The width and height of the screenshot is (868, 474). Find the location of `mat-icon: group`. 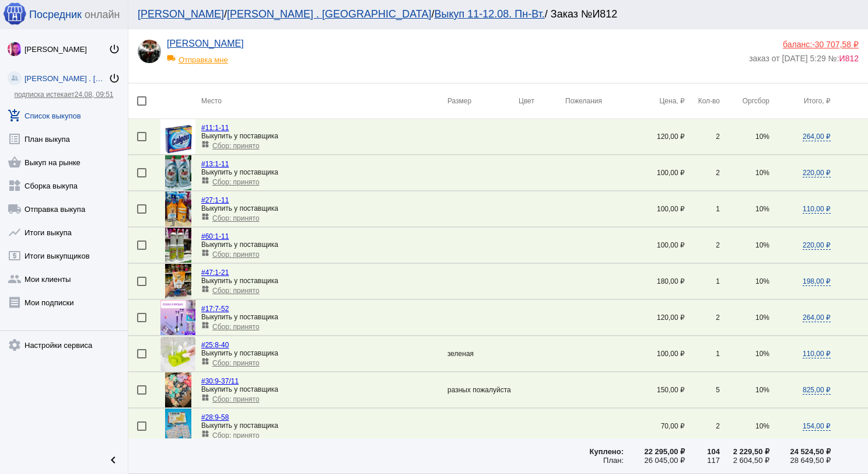

mat-icon: group is located at coordinates (15, 279).